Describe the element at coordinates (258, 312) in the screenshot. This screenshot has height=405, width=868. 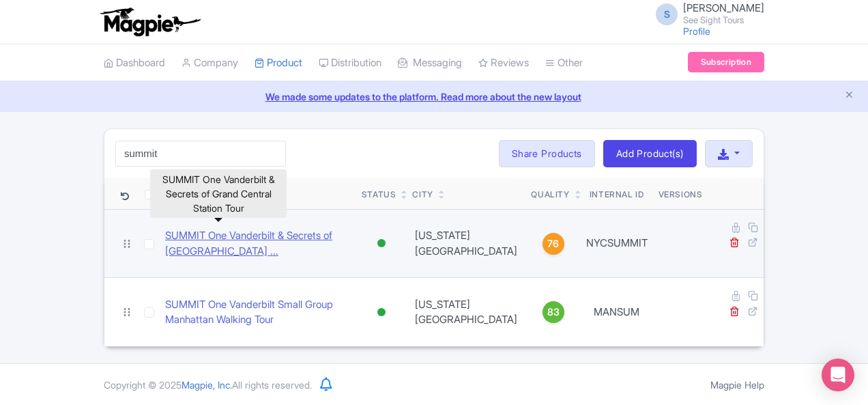
I see `a: SUMMIT One Vanderbilt Small Group Manhattan Walking Tour` at that location.